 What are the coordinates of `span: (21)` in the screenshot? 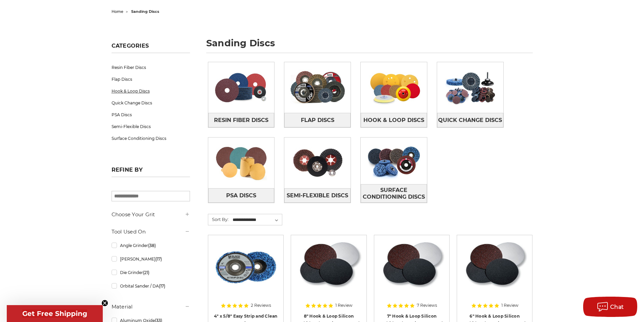 It's located at (146, 272).